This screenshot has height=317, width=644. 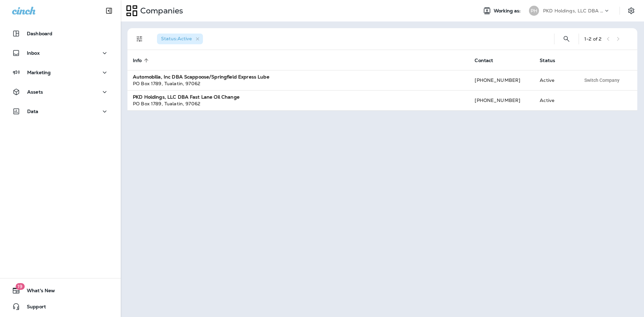 What do you see at coordinates (20, 286) in the screenshot?
I see `span: 19` at bounding box center [20, 286].